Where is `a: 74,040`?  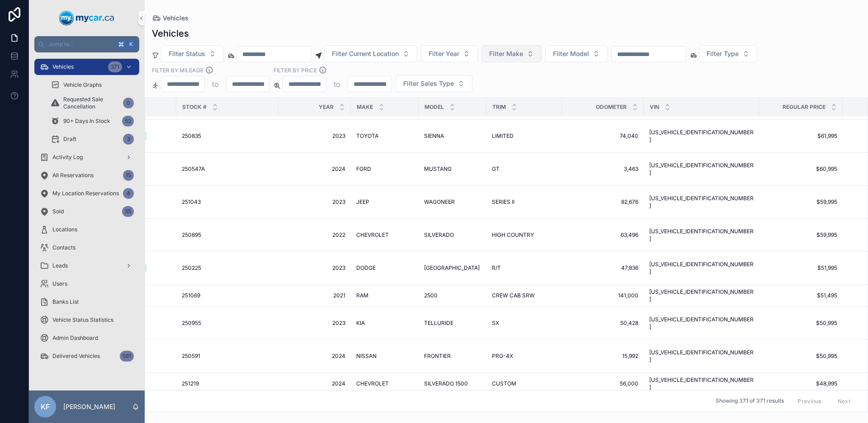
a: 74,040 is located at coordinates (603, 136).